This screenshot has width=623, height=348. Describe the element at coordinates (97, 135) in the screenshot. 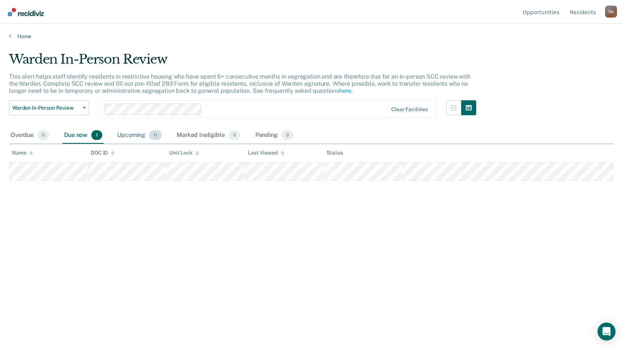

I see `span: 1` at that location.